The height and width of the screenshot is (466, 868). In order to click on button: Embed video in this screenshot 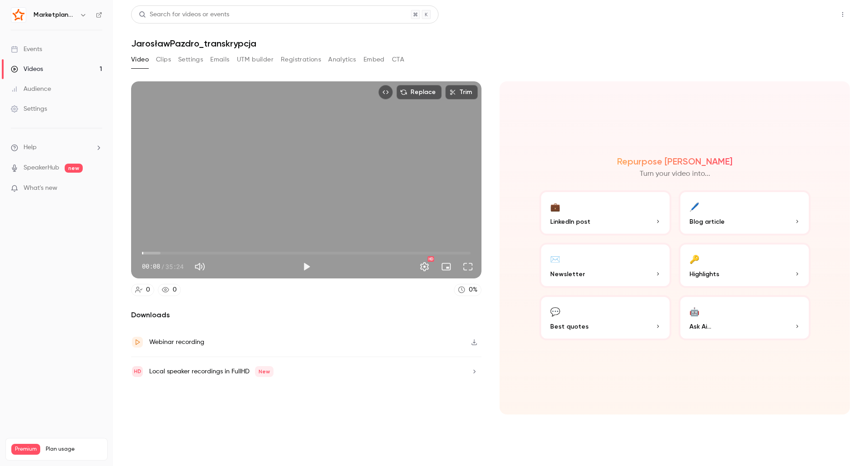, I will do `click(385, 92)`.